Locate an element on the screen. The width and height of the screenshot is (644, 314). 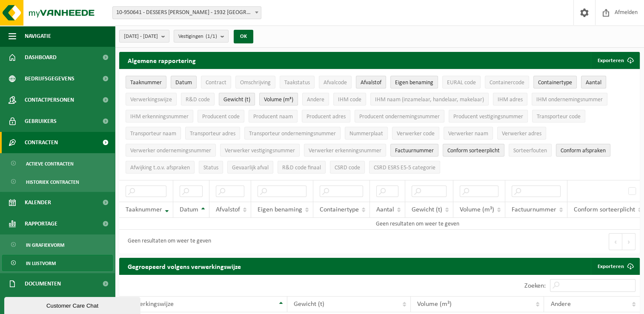
span: Taaknummer is located at coordinates (146, 82).